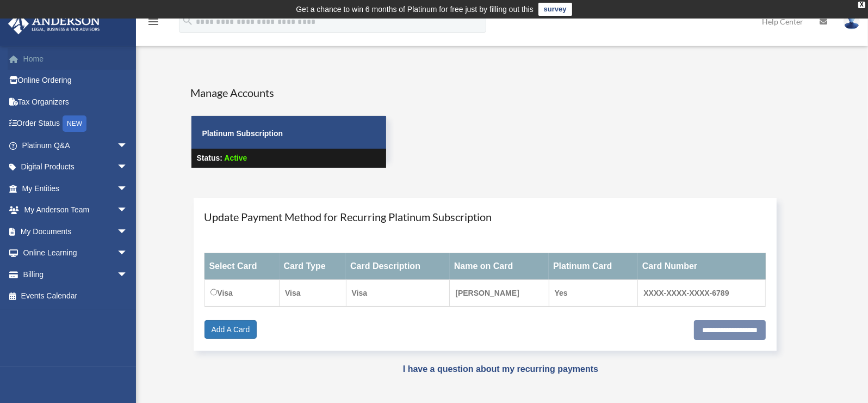 This screenshot has width=868, height=403. What do you see at coordinates (398, 266) in the screenshot?
I see `th: Card Description` at bounding box center [398, 266].